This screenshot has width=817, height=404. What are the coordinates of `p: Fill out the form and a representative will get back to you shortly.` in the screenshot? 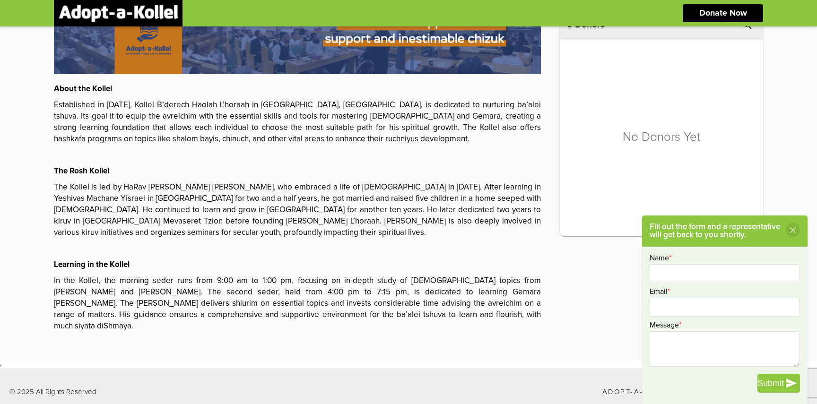 It's located at (718, 231).